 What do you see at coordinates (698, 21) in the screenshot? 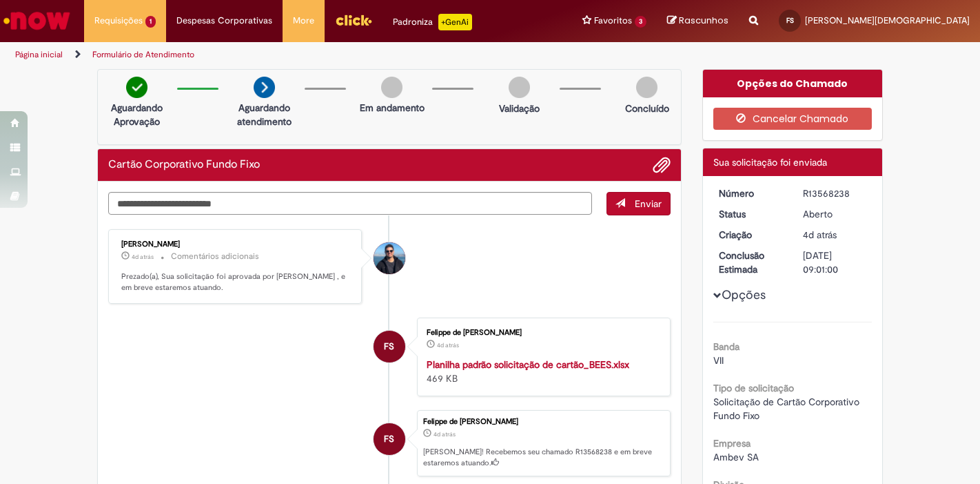
I see `a: Rascunhos` at bounding box center [698, 21].